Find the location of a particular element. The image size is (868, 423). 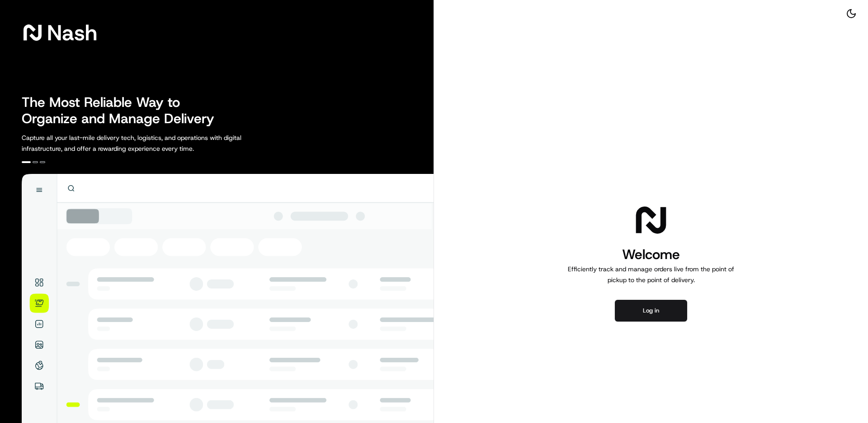

p: Capture all your last-mile delivery tech, logistics, and operations with digital infrastructure, ... is located at coordinates (152, 143).